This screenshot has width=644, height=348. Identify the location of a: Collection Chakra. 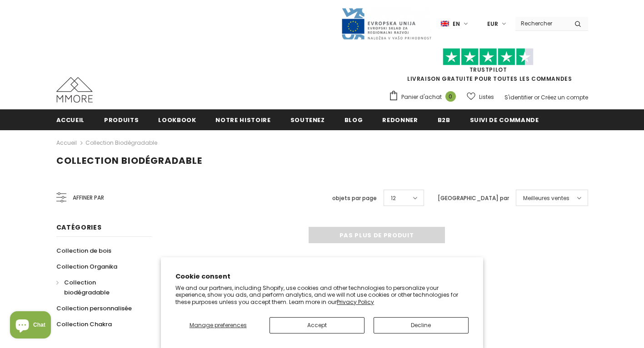
(84, 324).